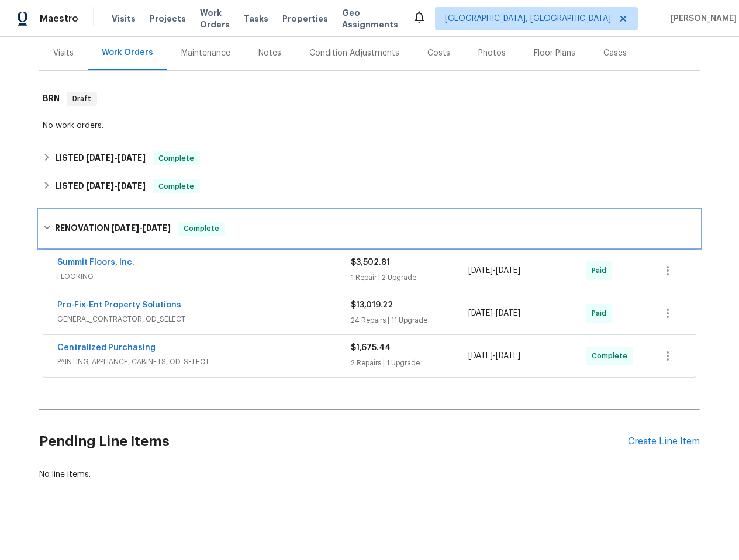  What do you see at coordinates (492, 53) in the screenshot?
I see `div: Photos` at bounding box center [492, 53].